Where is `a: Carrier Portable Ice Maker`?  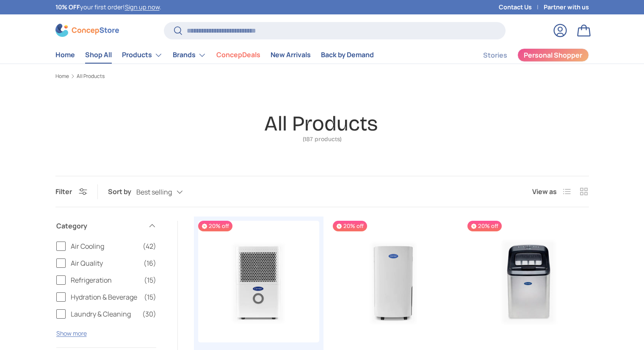 a: Carrier Portable Ice Maker is located at coordinates (528, 281).